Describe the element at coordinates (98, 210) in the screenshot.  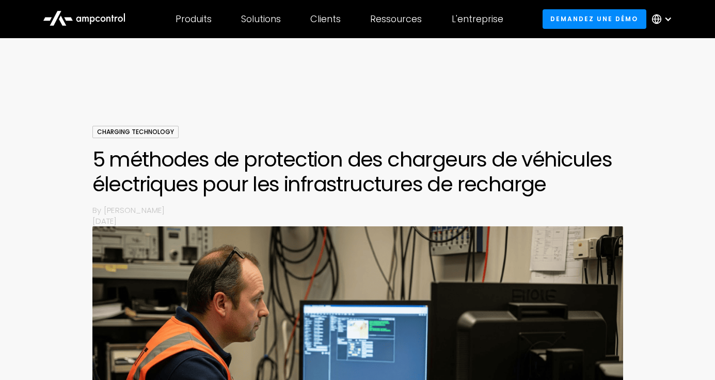
I see `p: By` at that location.